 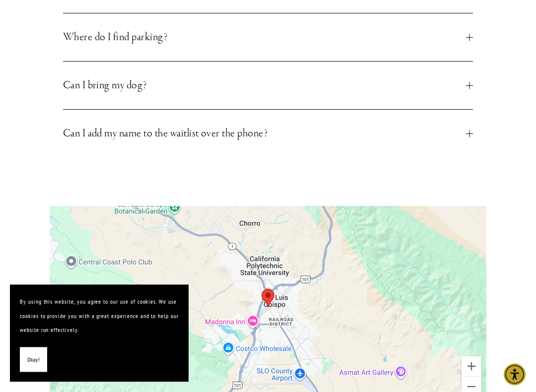 I want to click on span: Can I bring my dog?, so click(x=264, y=86).